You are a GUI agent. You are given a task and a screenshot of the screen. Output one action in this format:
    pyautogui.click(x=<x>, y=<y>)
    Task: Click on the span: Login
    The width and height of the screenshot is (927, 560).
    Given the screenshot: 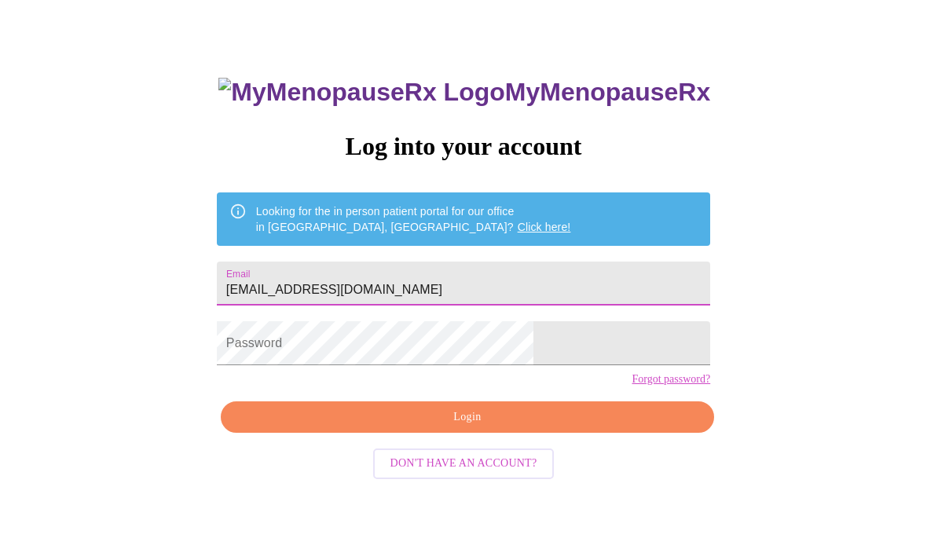 What is the action you would take?
    pyautogui.click(x=467, y=417)
    